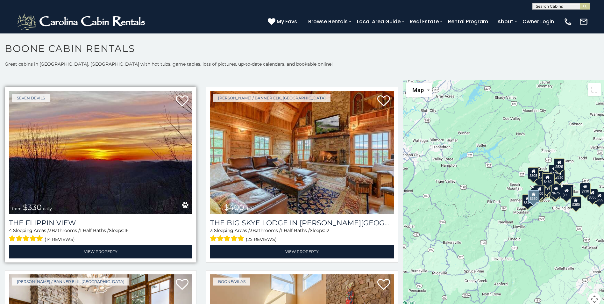 This screenshot has height=304, width=604. Describe the element at coordinates (82, 22) in the screenshot. I see `img: White-1-2.png` at that location.